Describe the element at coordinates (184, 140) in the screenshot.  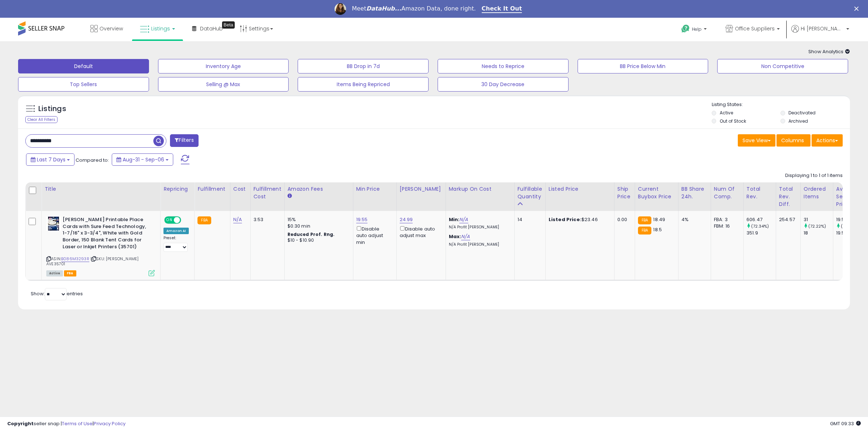
I see `button: Filters` at that location.